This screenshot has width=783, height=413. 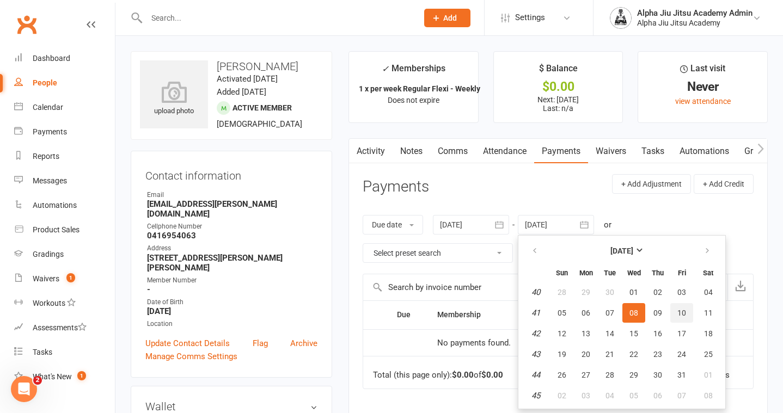 I want to click on button: 25, so click(x=708, y=354).